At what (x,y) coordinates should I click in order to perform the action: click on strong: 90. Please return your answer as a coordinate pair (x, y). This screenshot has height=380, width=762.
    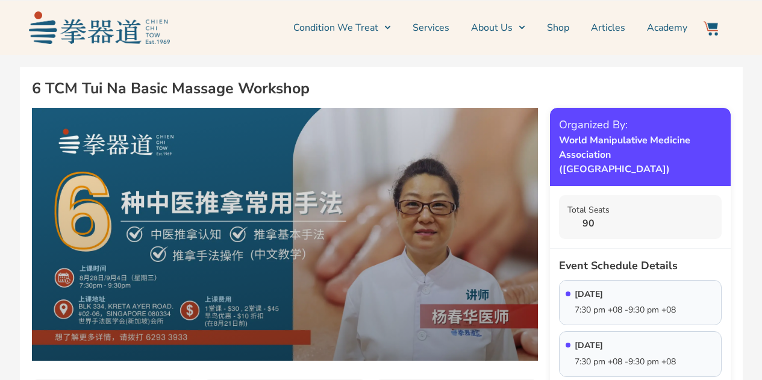
    Looking at the image, I should click on (588, 223).